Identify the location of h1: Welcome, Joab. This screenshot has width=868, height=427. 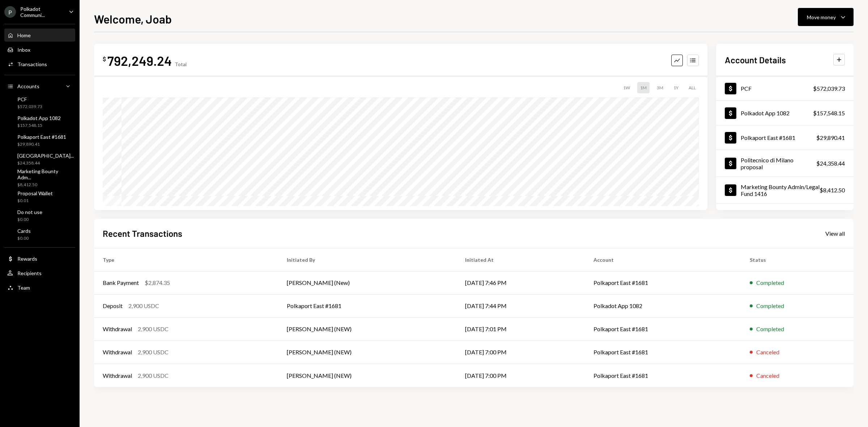
(133, 19).